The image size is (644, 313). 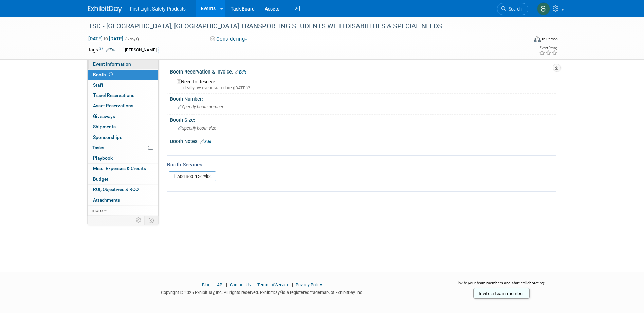 What do you see at coordinates (200, 106) in the screenshot?
I see `span: Specify booth number` at bounding box center [200, 106].